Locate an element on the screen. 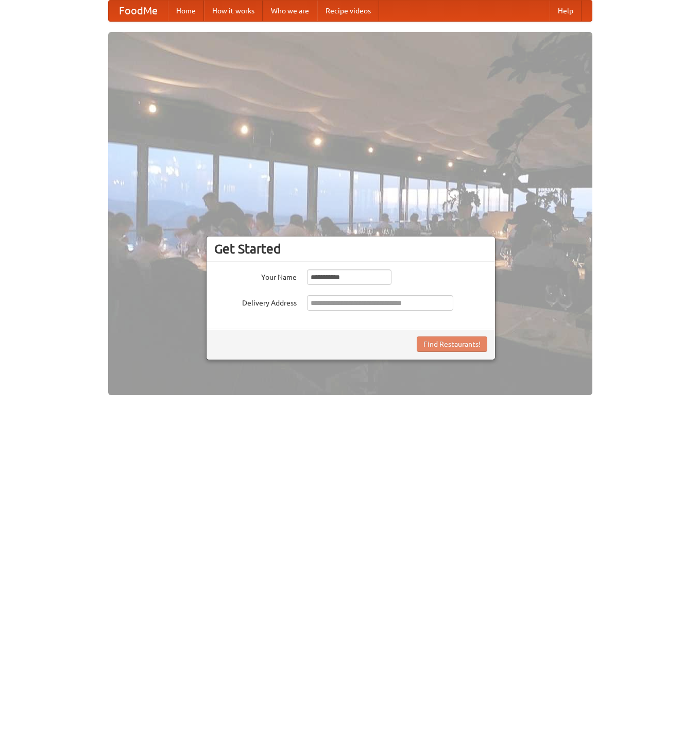 The image size is (700, 729). label: Delivery Address is located at coordinates (255, 301).